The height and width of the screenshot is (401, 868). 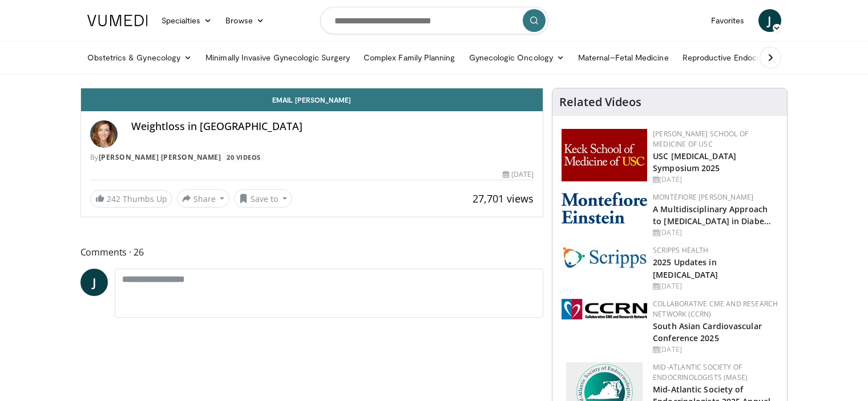 What do you see at coordinates (728, 21) in the screenshot?
I see `a: Favorites` at bounding box center [728, 21].